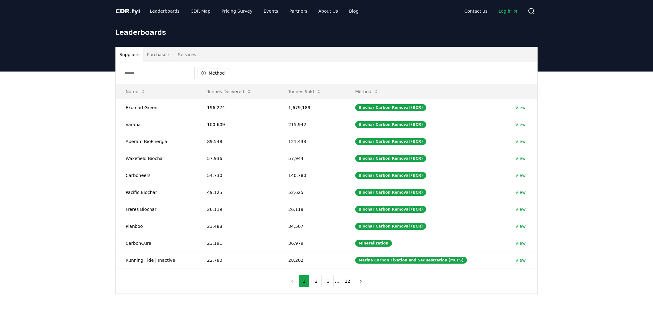  I want to click on div: Mineralization, so click(373, 243).